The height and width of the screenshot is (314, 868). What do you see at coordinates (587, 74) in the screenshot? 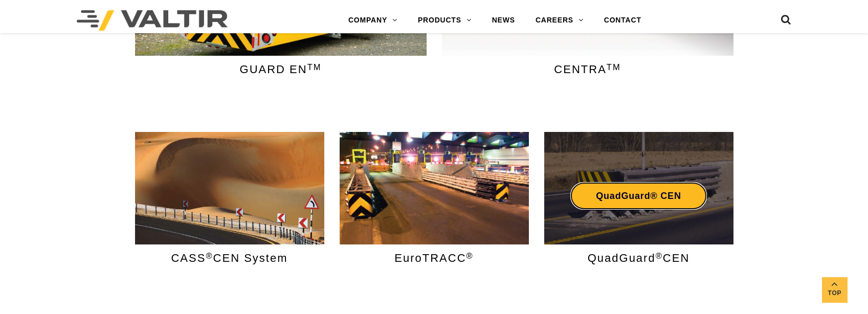
I see `a: CENTRATM` at bounding box center [587, 74].